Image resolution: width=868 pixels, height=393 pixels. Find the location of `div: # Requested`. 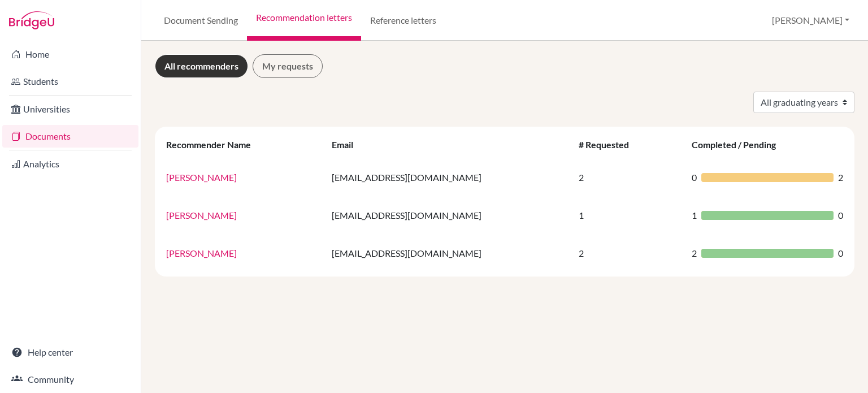

div: # Requested is located at coordinates (609, 144).